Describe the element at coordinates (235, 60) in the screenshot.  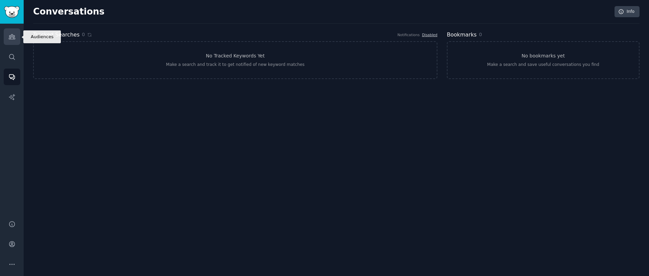
I see `a: No Tracked Keywords YetMake a search and track it to get notified of new keyword matches` at that location.